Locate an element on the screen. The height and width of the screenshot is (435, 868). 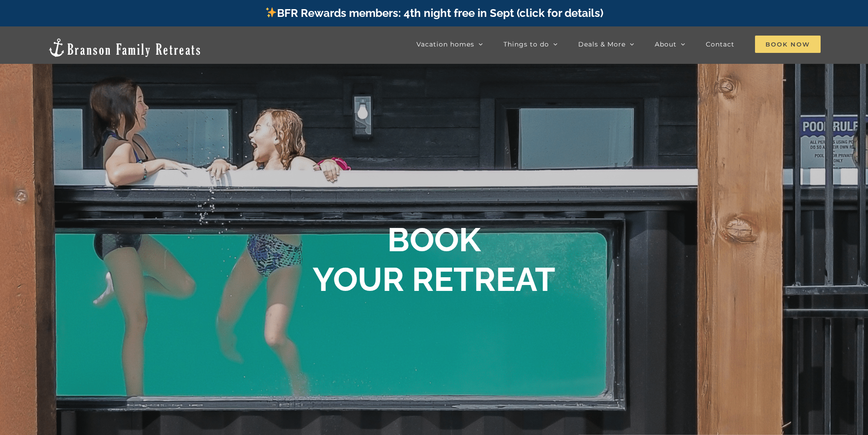
a: About is located at coordinates (669, 44).